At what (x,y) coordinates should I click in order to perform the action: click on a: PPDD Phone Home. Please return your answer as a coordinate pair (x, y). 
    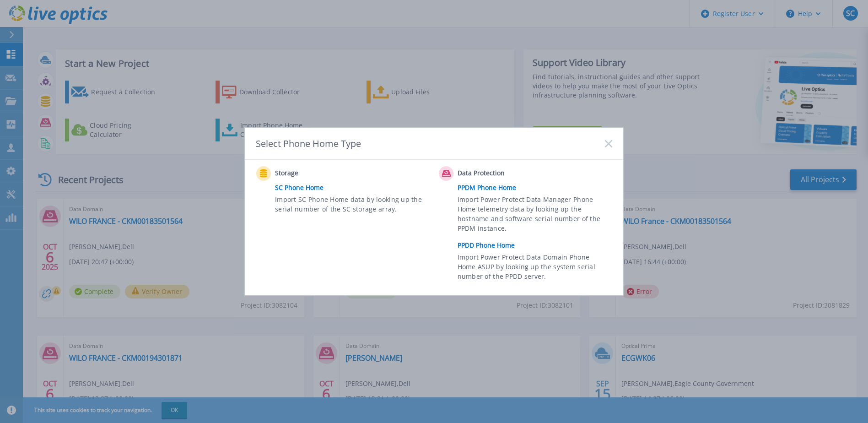
    Looking at the image, I should click on (537, 245).